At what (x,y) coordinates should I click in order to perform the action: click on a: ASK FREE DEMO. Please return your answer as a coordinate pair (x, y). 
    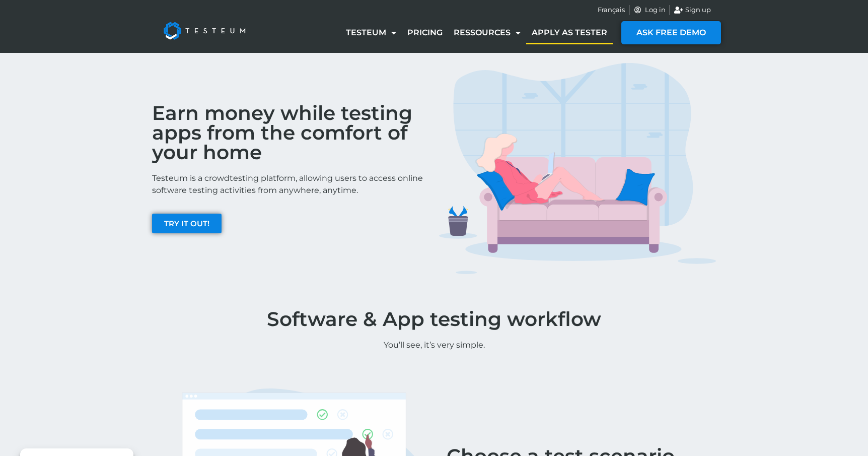
    Looking at the image, I should click on (671, 33).